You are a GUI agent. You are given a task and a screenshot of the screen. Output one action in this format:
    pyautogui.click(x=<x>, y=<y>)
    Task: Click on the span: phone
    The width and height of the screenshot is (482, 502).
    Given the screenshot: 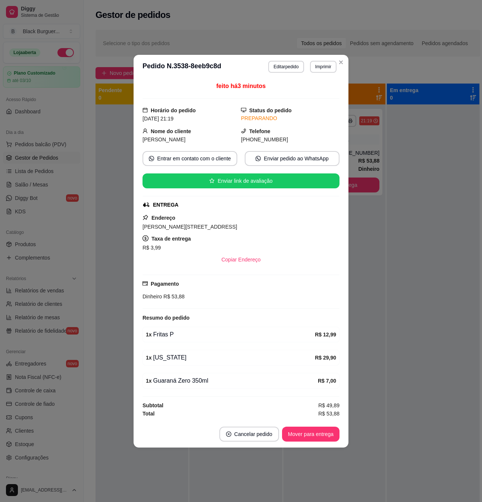 What is the action you would take?
    pyautogui.click(x=243, y=131)
    